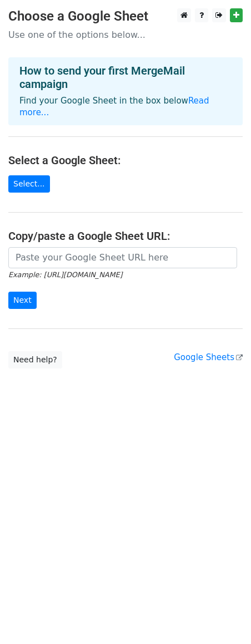 The height and width of the screenshot is (644, 251). Describe the element at coordinates (123, 258) in the screenshot. I see `input: Paste your Google Sheet URL here` at that location.